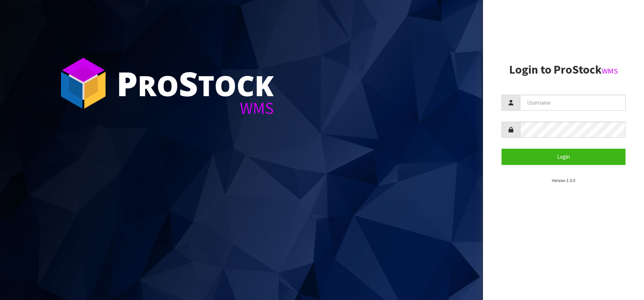 The height and width of the screenshot is (300, 644). What do you see at coordinates (195, 83) in the screenshot?
I see `div: ro tock` at bounding box center [195, 83].